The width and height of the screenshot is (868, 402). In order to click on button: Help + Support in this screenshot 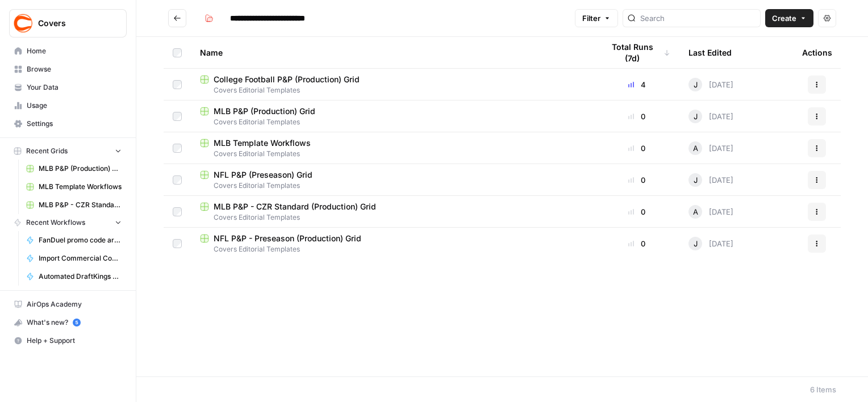, I will do `click(68, 340)`.